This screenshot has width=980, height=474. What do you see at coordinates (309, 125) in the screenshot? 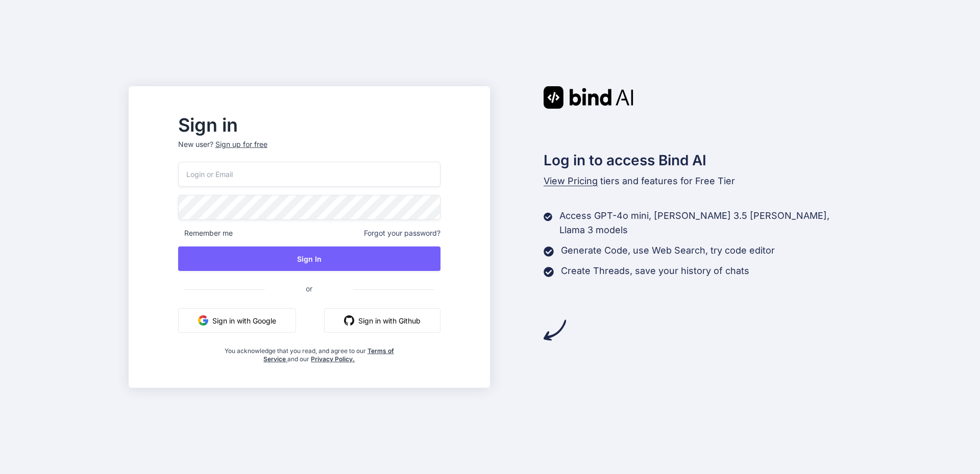
I see `h2: Sign in` at bounding box center [309, 125].